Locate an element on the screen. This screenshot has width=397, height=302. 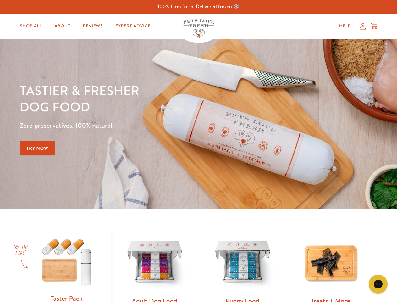
a: About is located at coordinates (62, 26).